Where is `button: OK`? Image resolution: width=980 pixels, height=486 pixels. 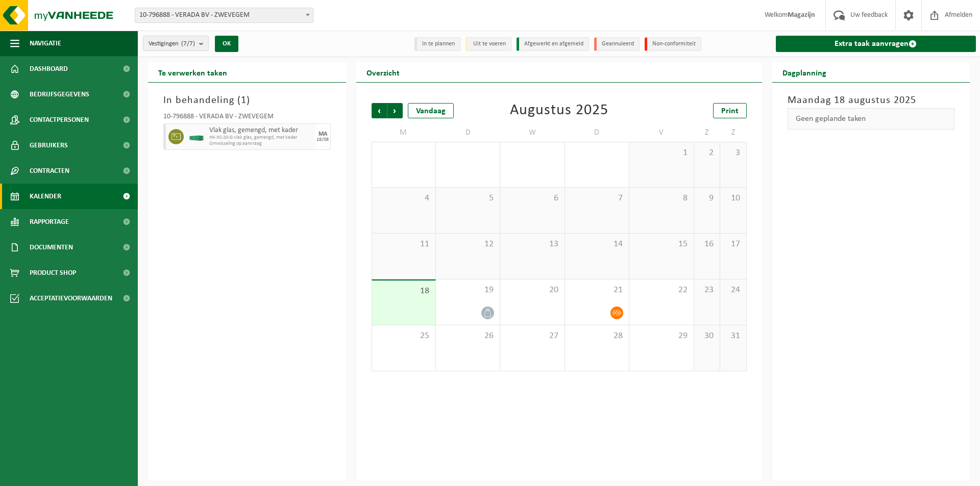
button: OK is located at coordinates (226, 44).